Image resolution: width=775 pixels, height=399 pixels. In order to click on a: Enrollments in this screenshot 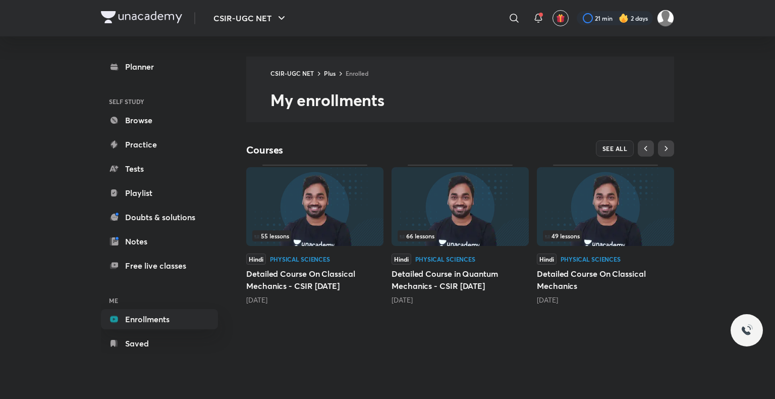, I will do `click(160, 319)`.